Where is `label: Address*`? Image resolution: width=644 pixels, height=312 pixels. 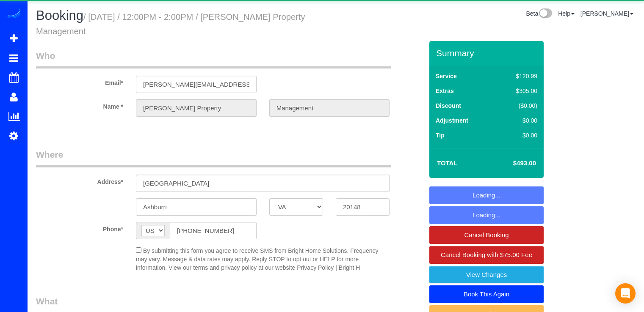
label: Address* is located at coordinates (80, 180).